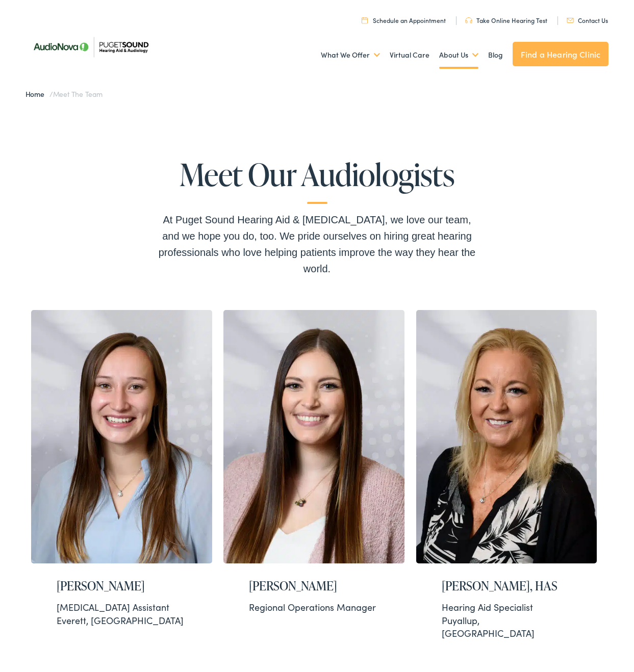  Describe the element at coordinates (403, 20) in the screenshot. I see `a: Schedule an Appointment` at that location.